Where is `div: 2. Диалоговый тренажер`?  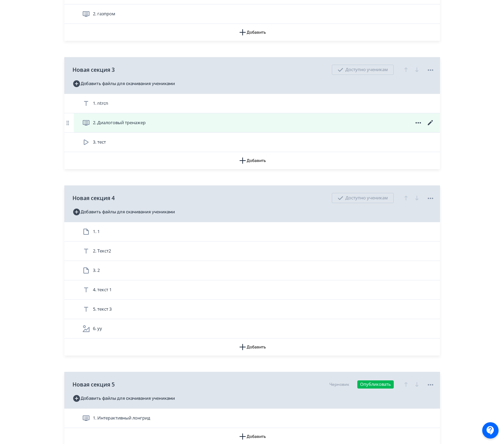
div: 2. Диалоговый тренажер is located at coordinates (252, 123).